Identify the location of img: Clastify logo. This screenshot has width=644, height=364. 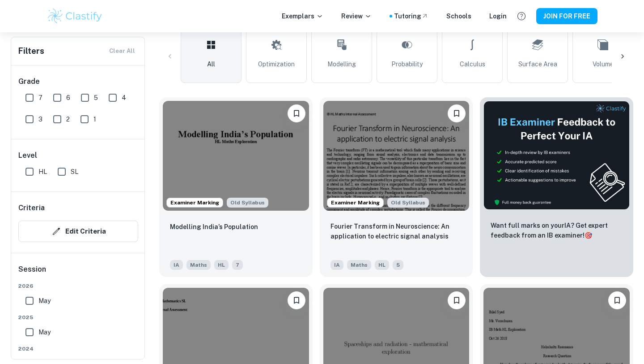
(75, 16).